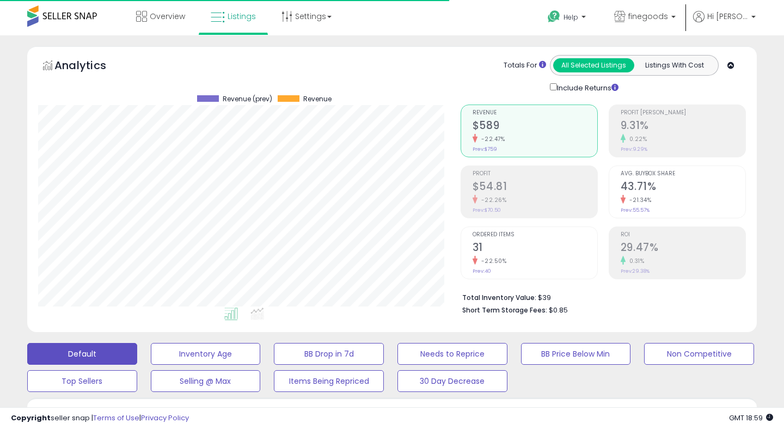 The width and height of the screenshot is (784, 429). I want to click on small: Prev: $759, so click(484, 149).